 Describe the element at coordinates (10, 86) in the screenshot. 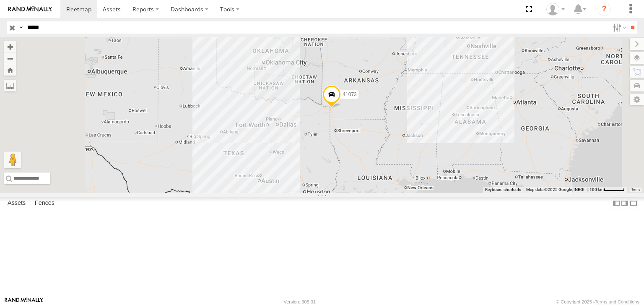

I see `label: Measure` at that location.